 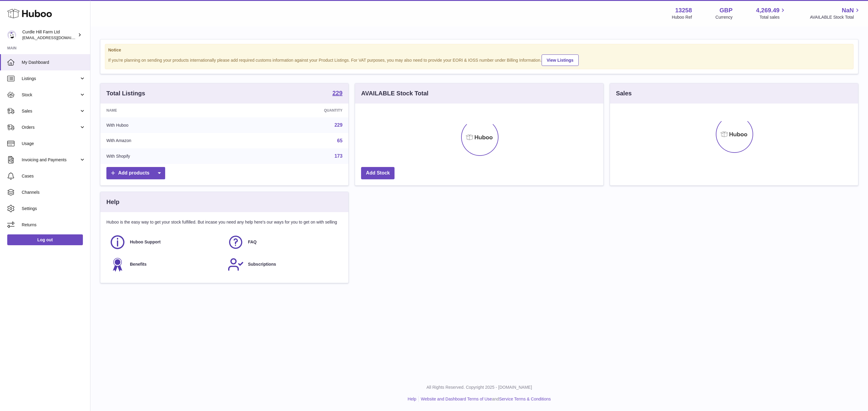 I want to click on h3: AVAILABLE Stock Total, so click(x=394, y=93).